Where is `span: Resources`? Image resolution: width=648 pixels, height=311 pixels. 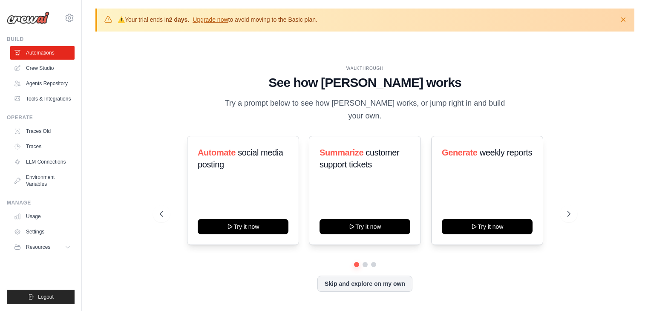
span: Resources is located at coordinates (38, 247).